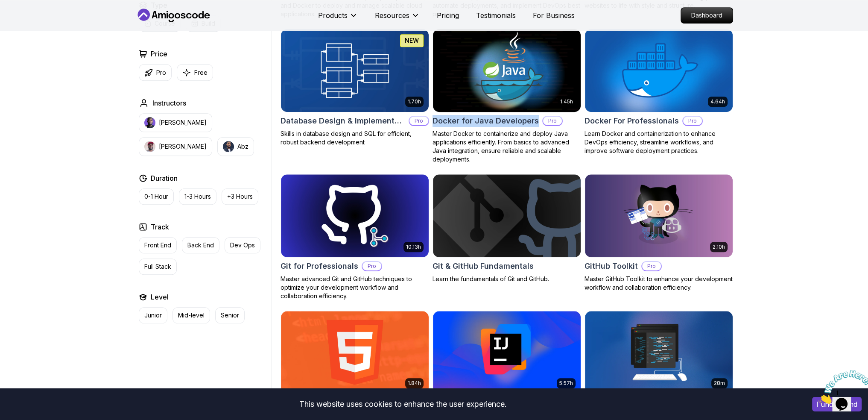  I want to click on img: IntelliJ IDEA Developer Guide card, so click(507, 353).